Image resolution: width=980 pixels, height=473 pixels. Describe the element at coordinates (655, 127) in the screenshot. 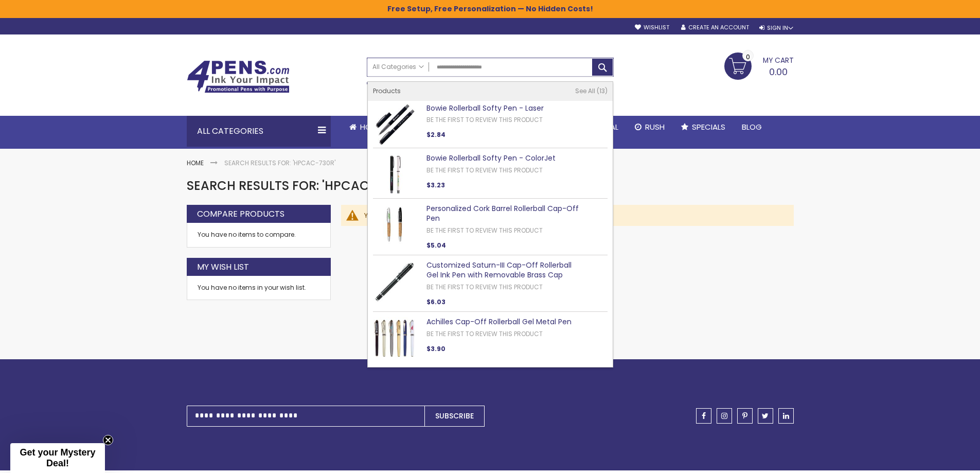

I see `span: Rush` at that location.